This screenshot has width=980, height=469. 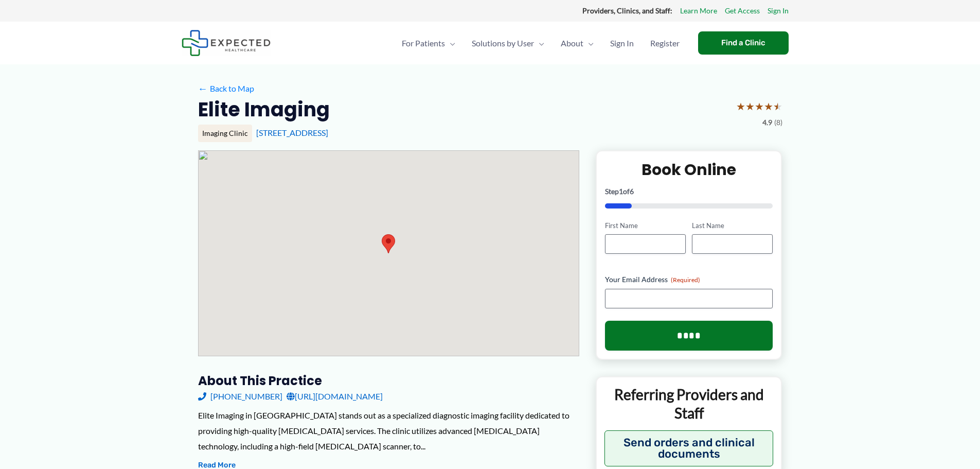 I want to click on a: Learn More, so click(x=698, y=11).